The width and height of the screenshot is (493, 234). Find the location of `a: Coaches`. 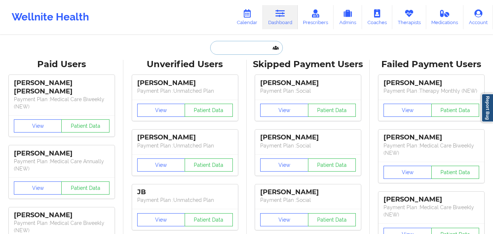

a: Coaches is located at coordinates (377, 17).